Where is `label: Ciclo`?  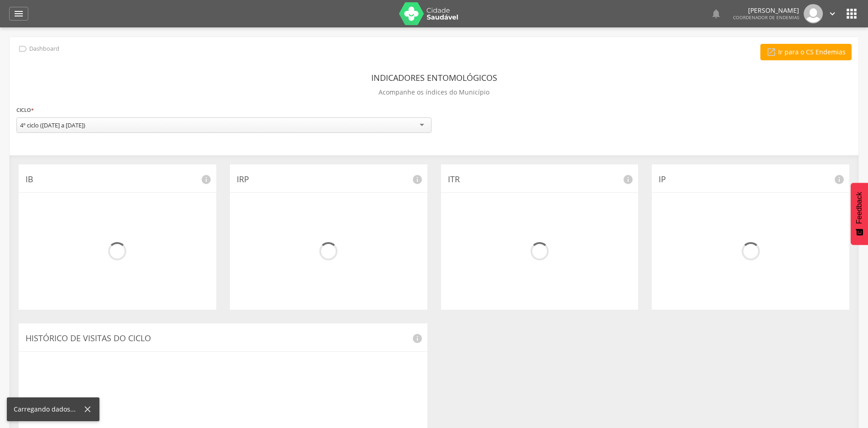
label: Ciclo is located at coordinates (25, 110).